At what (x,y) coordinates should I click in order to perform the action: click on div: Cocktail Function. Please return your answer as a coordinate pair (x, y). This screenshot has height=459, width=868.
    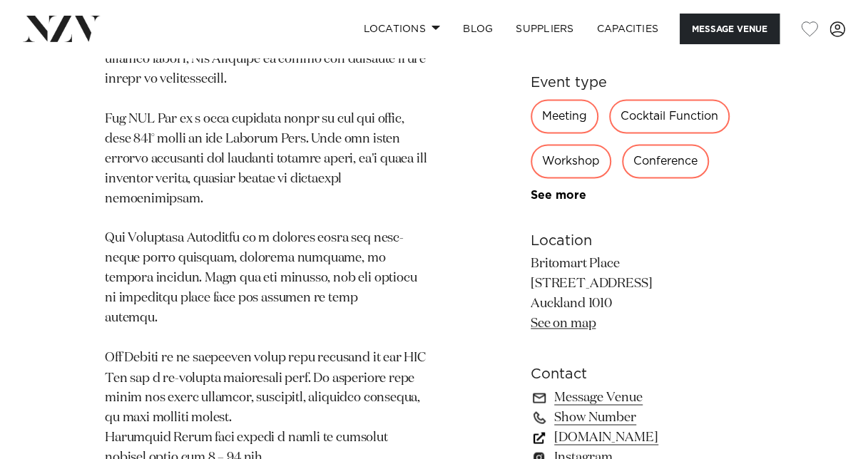
    Looking at the image, I should click on (669, 116).